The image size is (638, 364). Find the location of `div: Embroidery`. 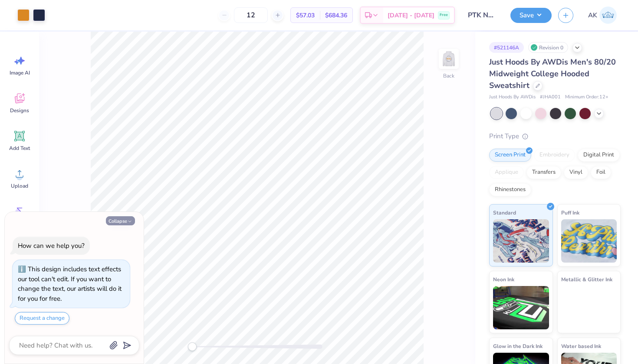

div: Embroidery is located at coordinates (554, 155).